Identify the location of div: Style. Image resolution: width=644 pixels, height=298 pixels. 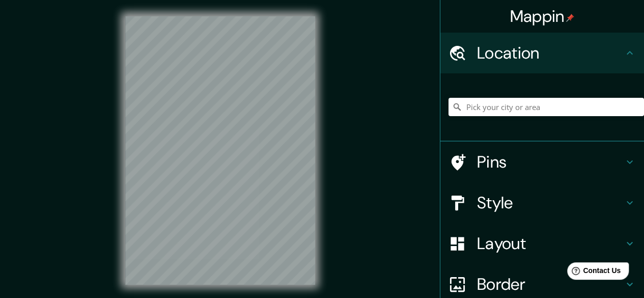
(542, 203).